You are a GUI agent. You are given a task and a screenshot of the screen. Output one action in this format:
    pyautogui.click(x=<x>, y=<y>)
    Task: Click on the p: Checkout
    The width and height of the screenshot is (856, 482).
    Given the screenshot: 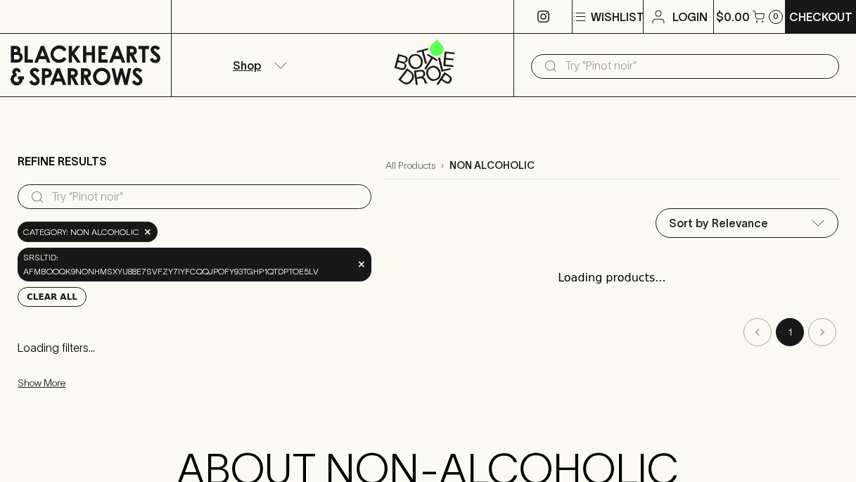 What is the action you would take?
    pyautogui.click(x=821, y=17)
    